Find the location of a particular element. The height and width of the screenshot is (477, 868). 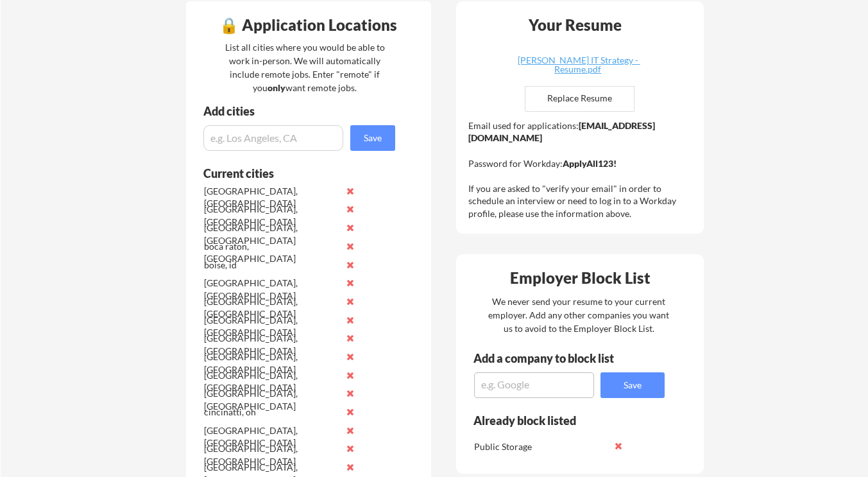

div: Current cities is located at coordinates (292, 173).